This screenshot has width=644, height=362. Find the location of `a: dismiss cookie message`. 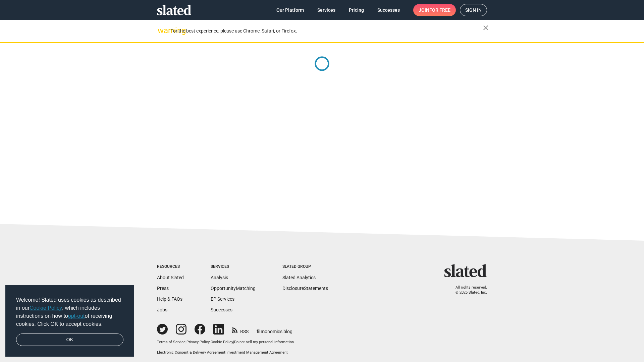

a: dismiss cookie message is located at coordinates (69, 340).